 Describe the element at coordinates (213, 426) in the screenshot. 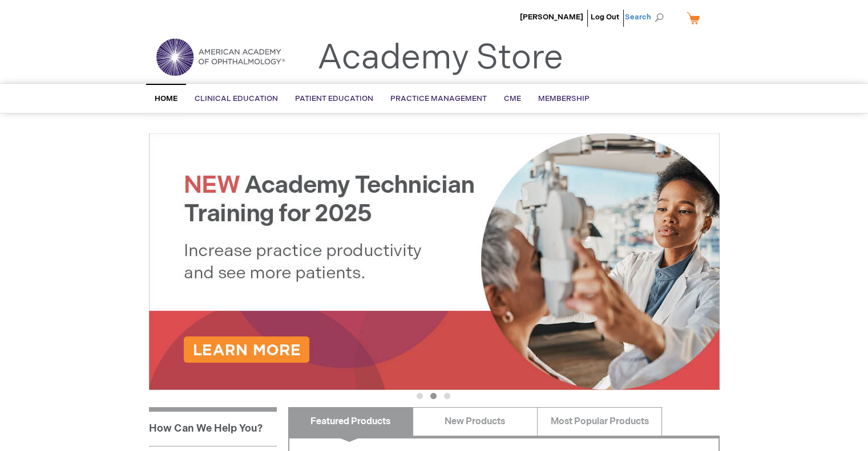

I see `h1: How Can We Help You?` at that location.